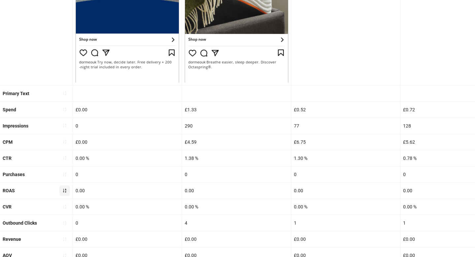 This screenshot has height=257, width=475. I want to click on div: £4.59, so click(237, 142).